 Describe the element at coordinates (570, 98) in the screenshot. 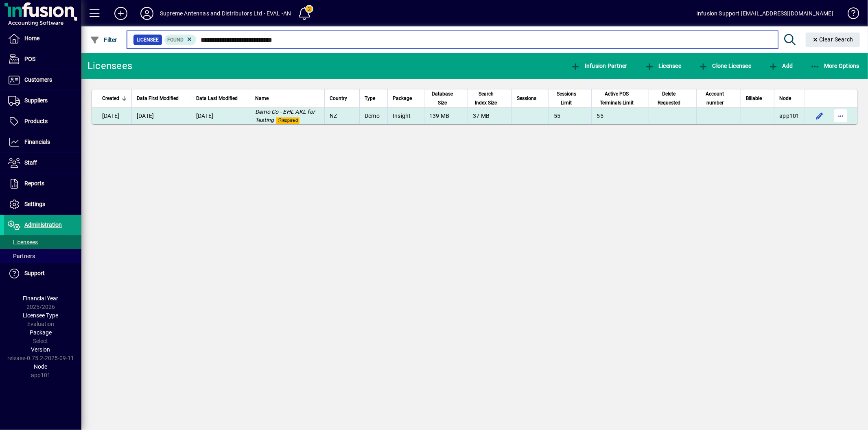

I see `div: Sessions Limit` at that location.